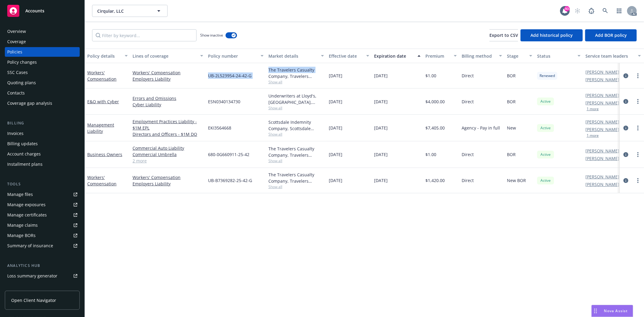 The width and height of the screenshot is (644, 317). I want to click on div: Status, so click(555, 56).